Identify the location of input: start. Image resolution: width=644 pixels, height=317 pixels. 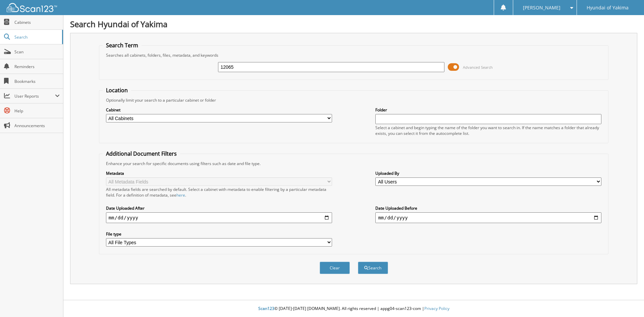
(219, 217).